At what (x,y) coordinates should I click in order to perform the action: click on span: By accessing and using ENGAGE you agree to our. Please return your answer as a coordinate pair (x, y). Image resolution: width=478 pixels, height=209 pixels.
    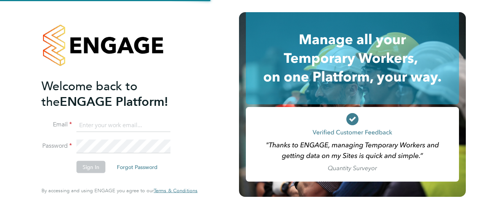
    Looking at the image, I should click on (119, 190).